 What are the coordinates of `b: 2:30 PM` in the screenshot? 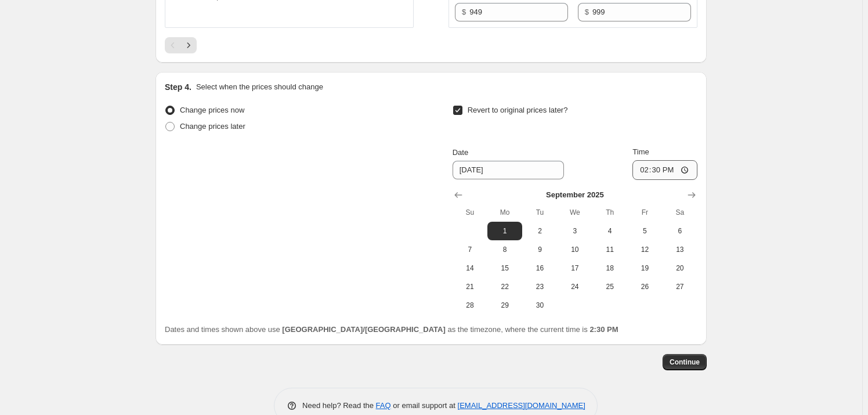 It's located at (603, 329).